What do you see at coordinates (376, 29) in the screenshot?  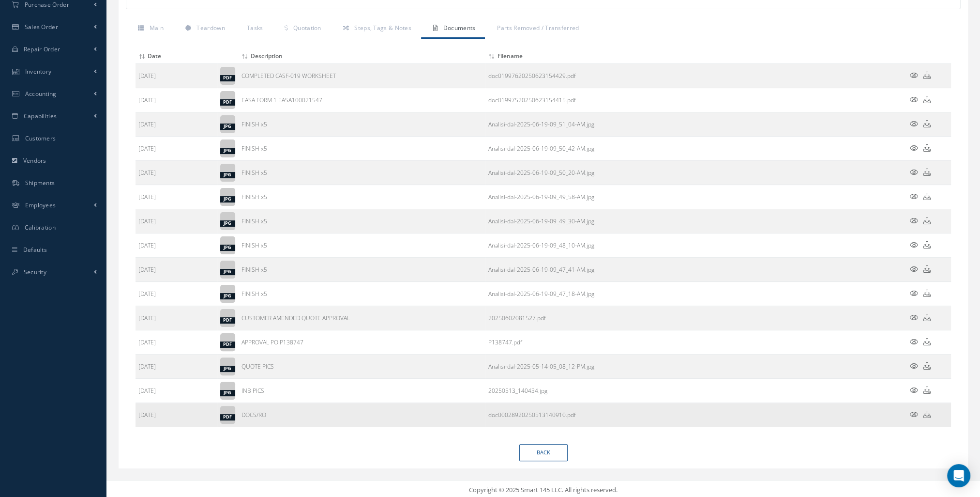 I see `a: Steps, Tags & Notes` at bounding box center [376, 29].